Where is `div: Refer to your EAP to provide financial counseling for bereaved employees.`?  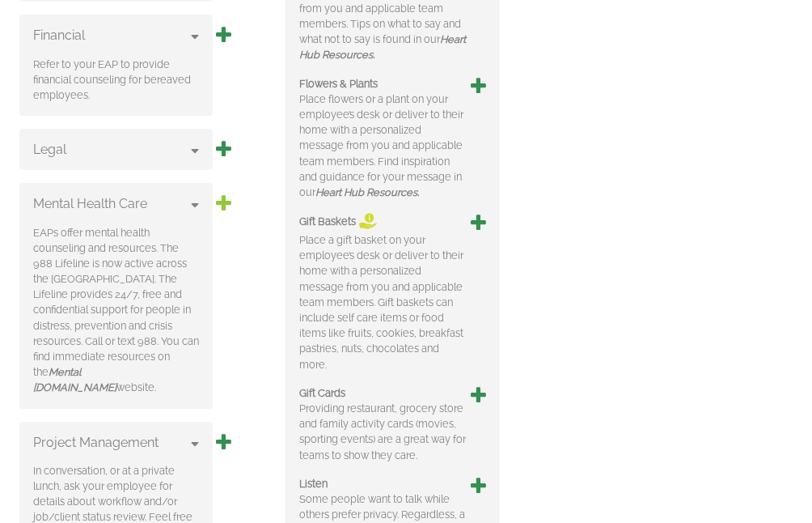
div: Refer to your EAP to provide financial counseling for bereaved employees. is located at coordinates (115, 80).